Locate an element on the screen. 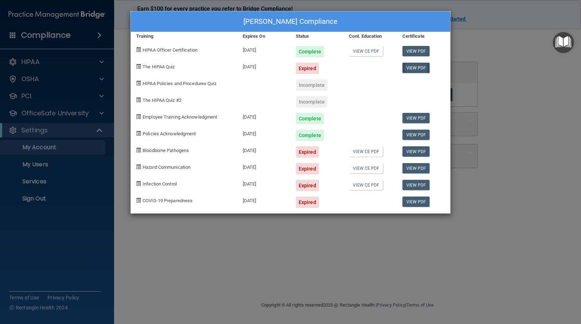 The height and width of the screenshot is (324, 581). button: Open Resource Center is located at coordinates (563, 42).